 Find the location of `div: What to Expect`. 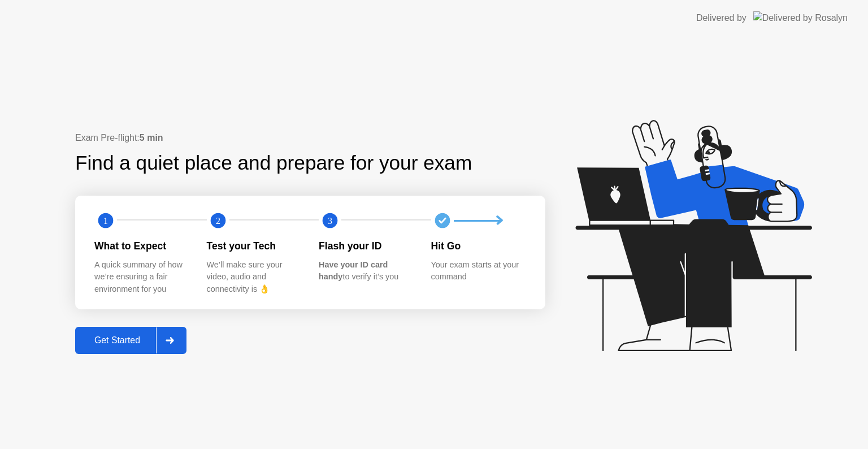

div: What to Expect is located at coordinates (141, 246).